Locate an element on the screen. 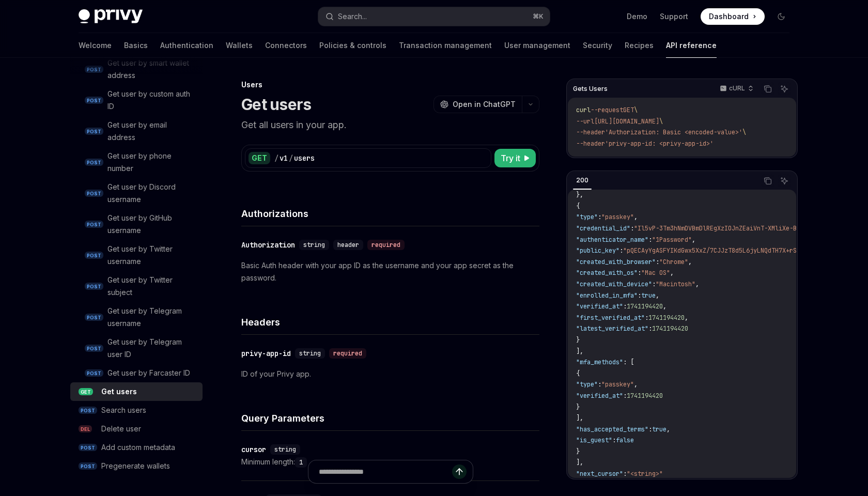 This screenshot has width=868, height=496. span: "created_with_os" is located at coordinates (607, 273).